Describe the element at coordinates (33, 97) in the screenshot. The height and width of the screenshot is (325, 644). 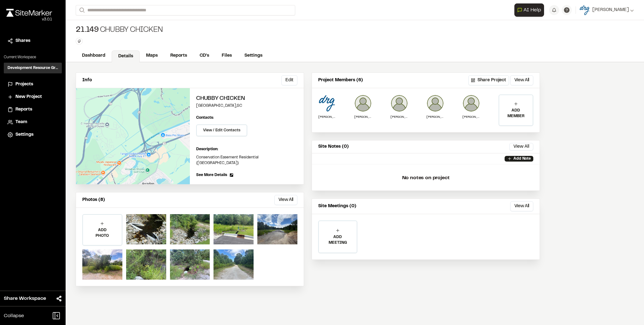
I see `a: New Project` at that location.